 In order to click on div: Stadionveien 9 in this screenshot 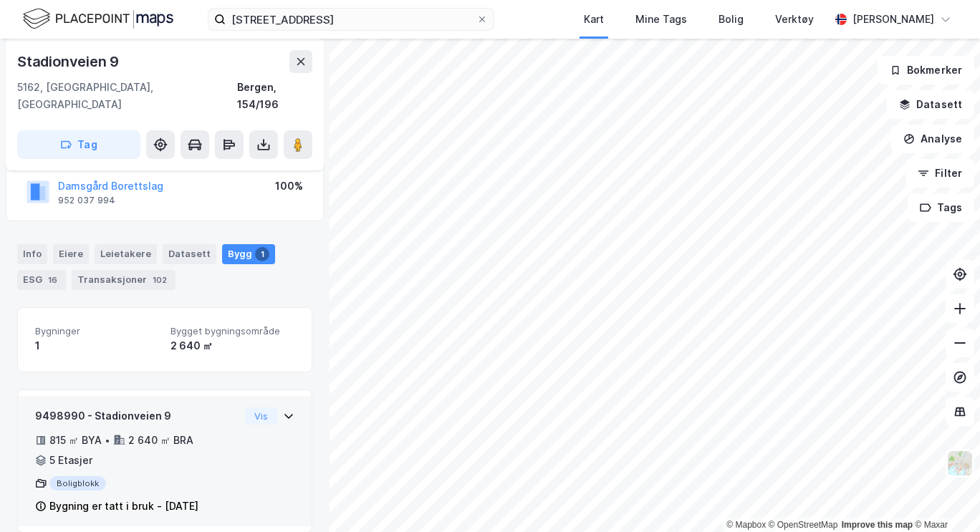, I will do `click(69, 61)`.